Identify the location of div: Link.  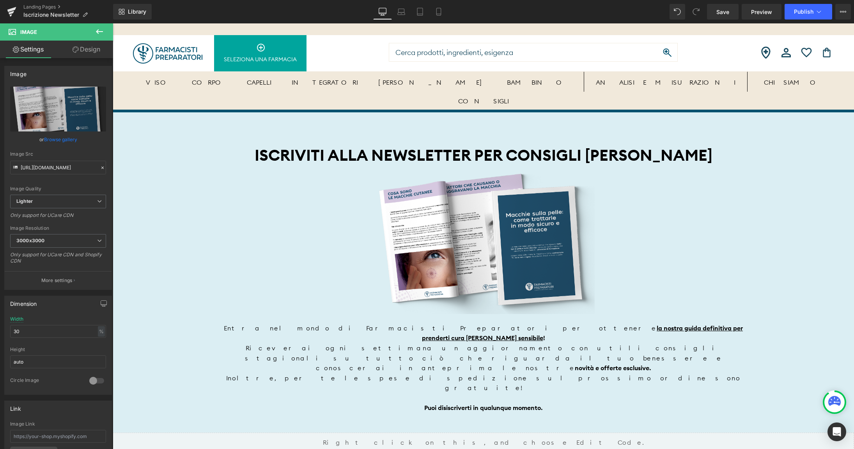
(16, 407).